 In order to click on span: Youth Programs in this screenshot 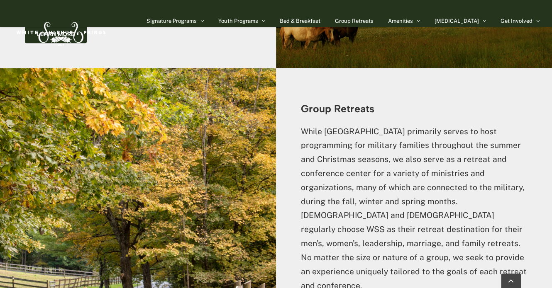, I will do `click(238, 21)`.